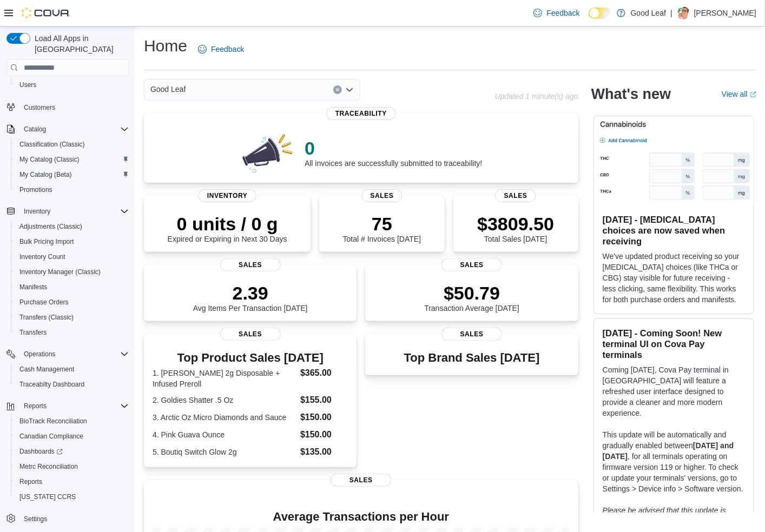 The image size is (765, 532). I want to click on button: Classification (Classic), so click(72, 145).